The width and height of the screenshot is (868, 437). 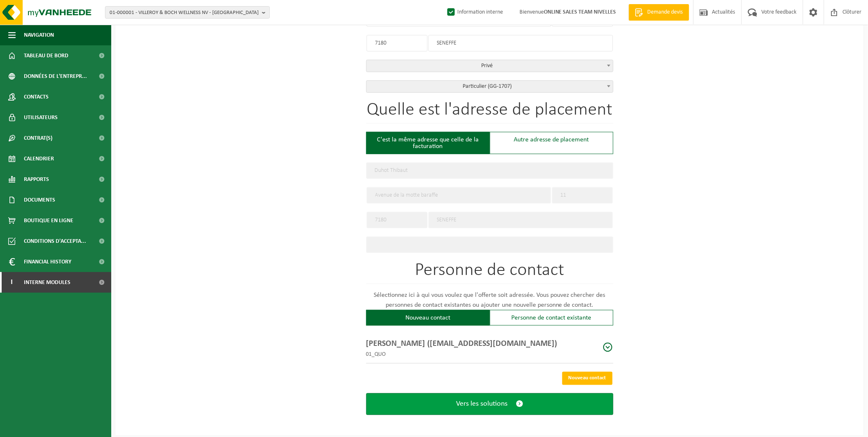 What do you see at coordinates (37, 179) in the screenshot?
I see `span: Rapports` at bounding box center [37, 179].